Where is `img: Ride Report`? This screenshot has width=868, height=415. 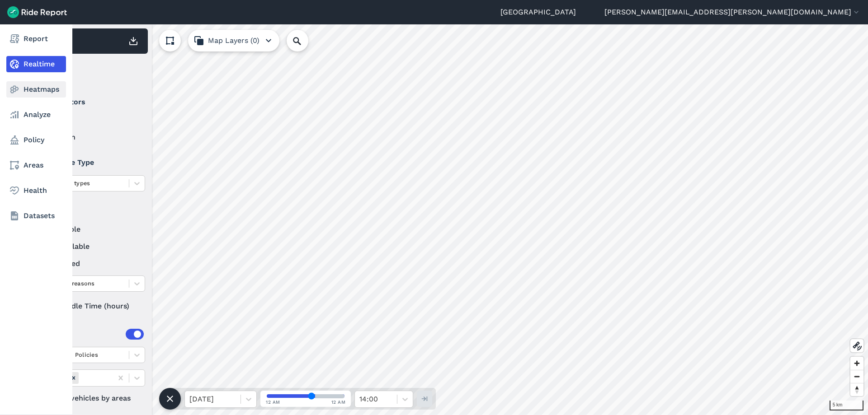
img: Ride Report is located at coordinates (37, 12).